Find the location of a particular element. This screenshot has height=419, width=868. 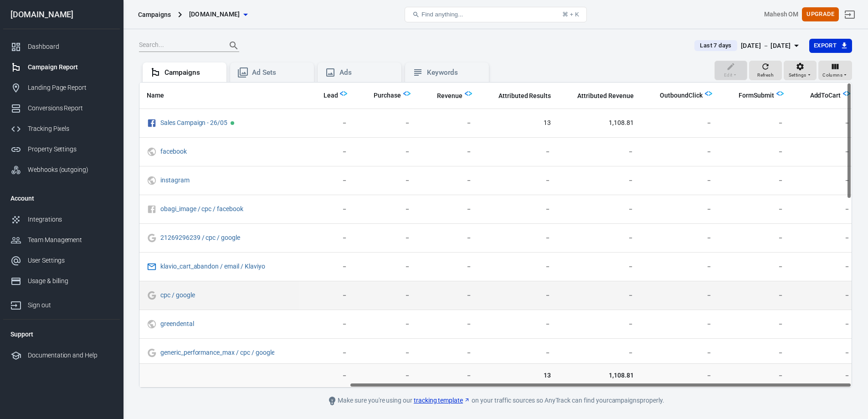

button: Settings is located at coordinates (800, 70).